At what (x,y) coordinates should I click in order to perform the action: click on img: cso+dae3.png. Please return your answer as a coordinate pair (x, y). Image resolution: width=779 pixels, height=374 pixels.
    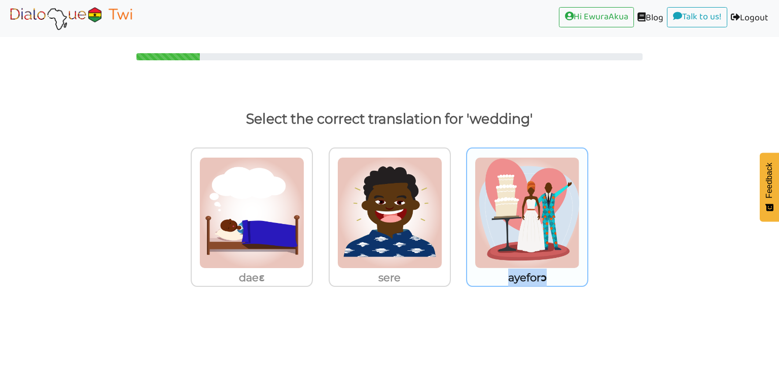
    Looking at the image, I should click on (252, 213).